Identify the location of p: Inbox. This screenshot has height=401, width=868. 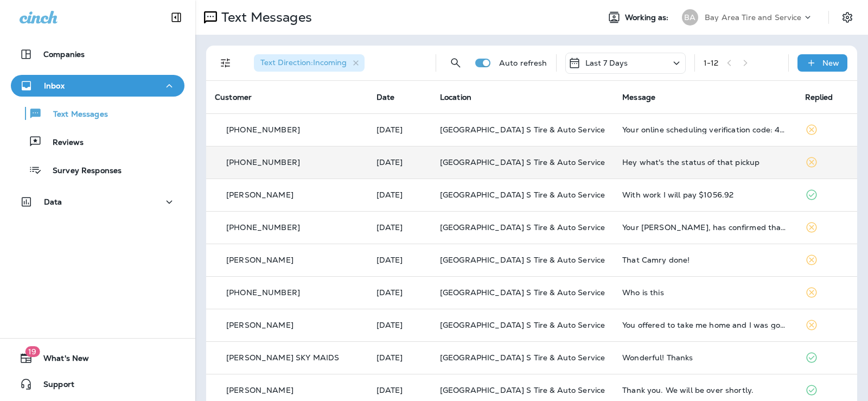
(55, 86).